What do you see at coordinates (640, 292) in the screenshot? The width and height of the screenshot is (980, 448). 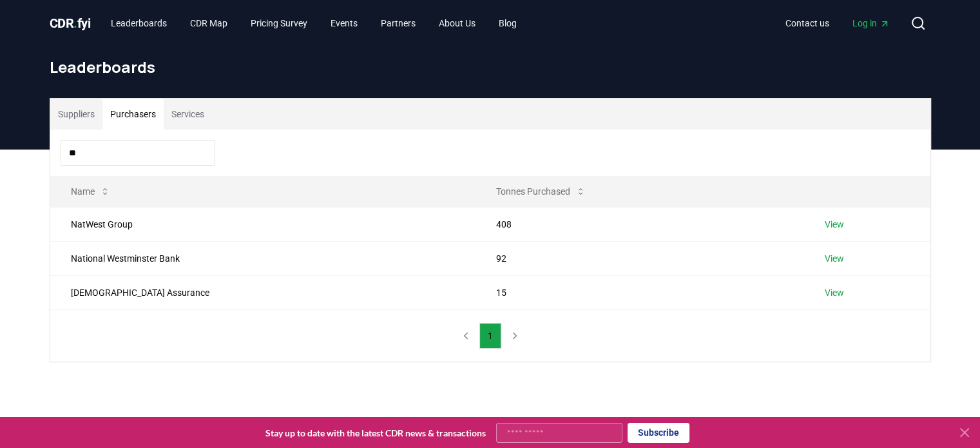 I see `td: 15` at bounding box center [640, 292].